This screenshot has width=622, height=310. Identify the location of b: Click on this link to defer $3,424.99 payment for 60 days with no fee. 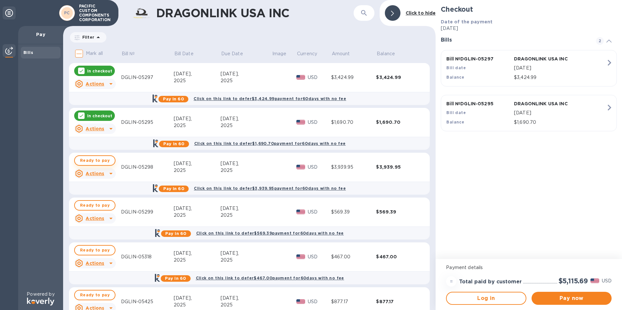
(269, 98).